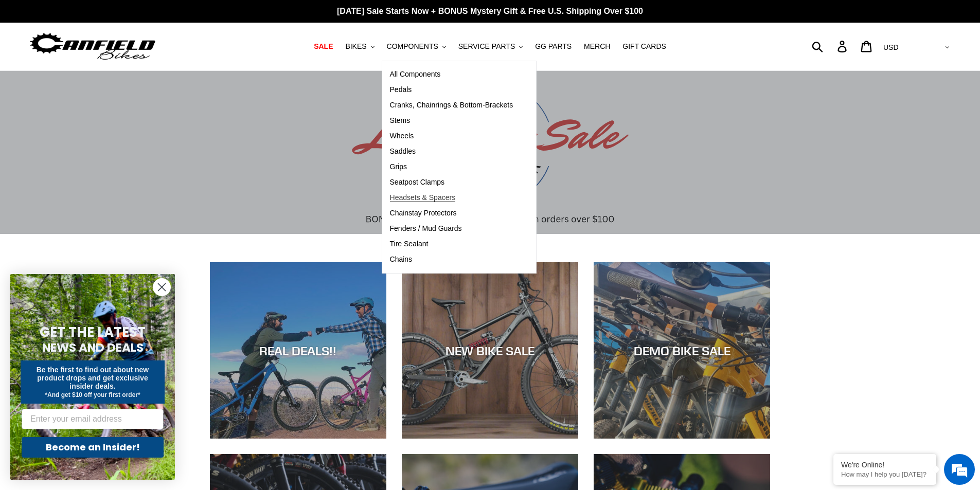 This screenshot has width=980, height=490. What do you see at coordinates (487, 46) in the screenshot?
I see `span: SERVICE PARTS` at bounding box center [487, 46].